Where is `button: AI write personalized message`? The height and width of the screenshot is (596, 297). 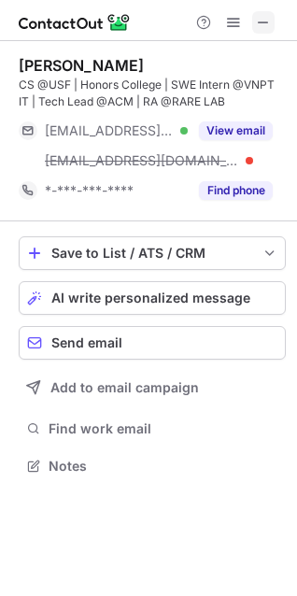
button: AI write personalized message is located at coordinates (152, 298).